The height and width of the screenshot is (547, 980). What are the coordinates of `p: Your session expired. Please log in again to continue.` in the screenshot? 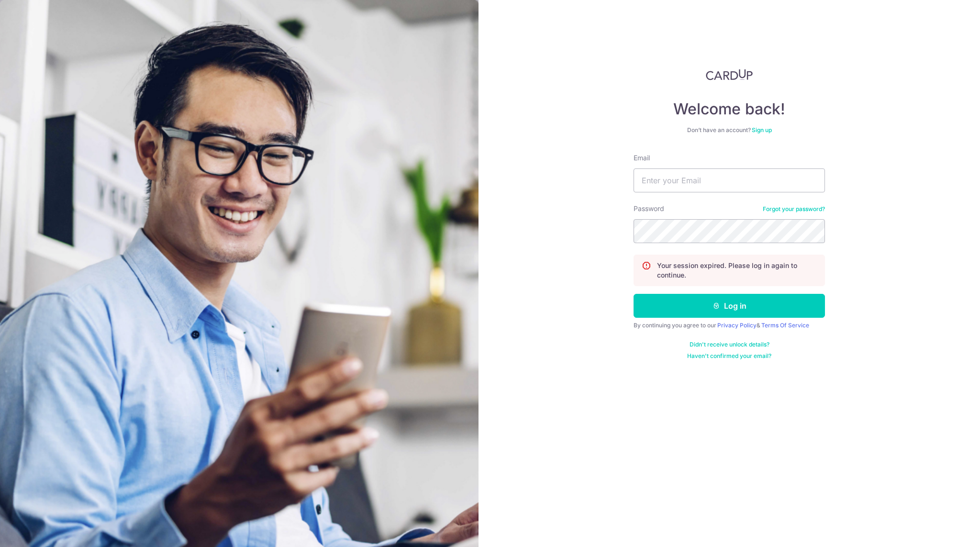 It's located at (737, 271).